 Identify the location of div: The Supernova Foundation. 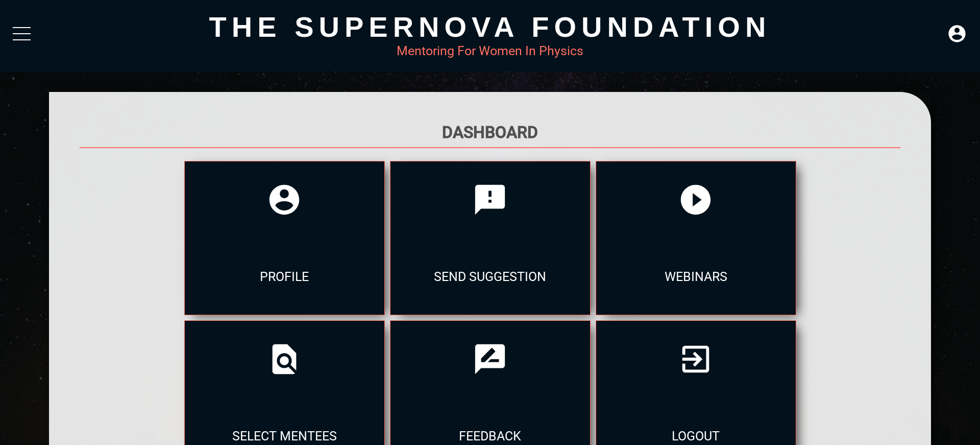
(490, 27).